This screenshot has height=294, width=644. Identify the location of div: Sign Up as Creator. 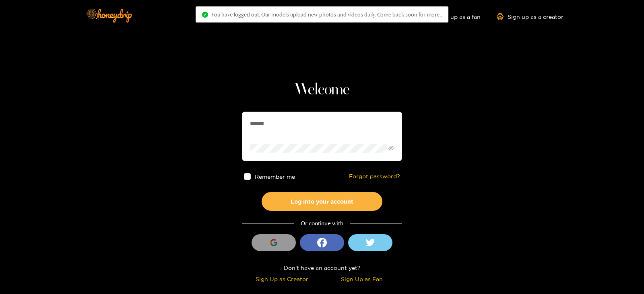
(282, 279).